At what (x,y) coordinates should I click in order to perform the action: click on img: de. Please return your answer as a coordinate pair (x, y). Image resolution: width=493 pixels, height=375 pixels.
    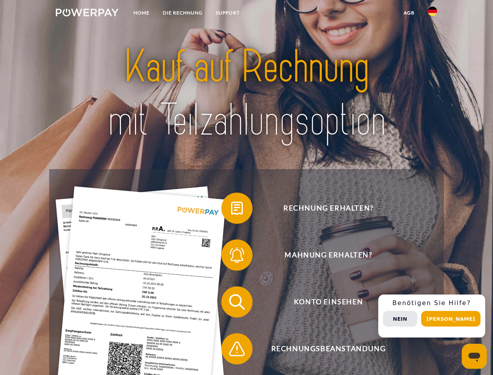
    Looking at the image, I should click on (433, 11).